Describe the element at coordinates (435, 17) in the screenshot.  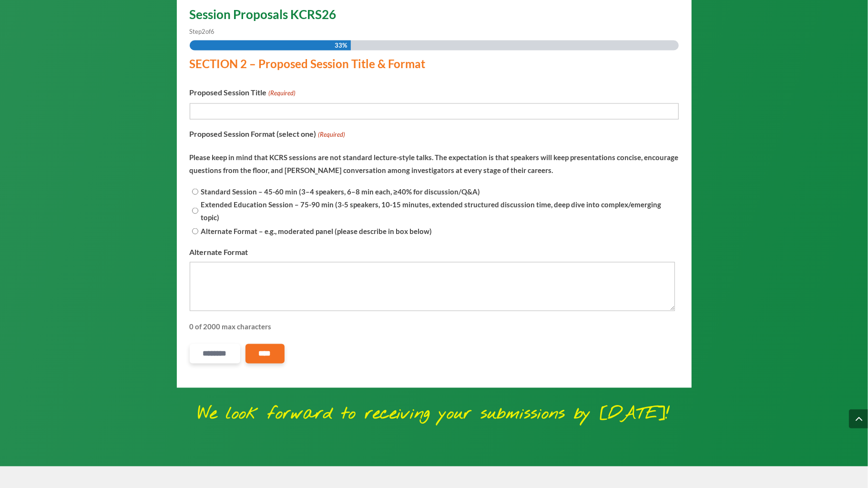
I see `h2: Session Proposals KCRS26` at that location.